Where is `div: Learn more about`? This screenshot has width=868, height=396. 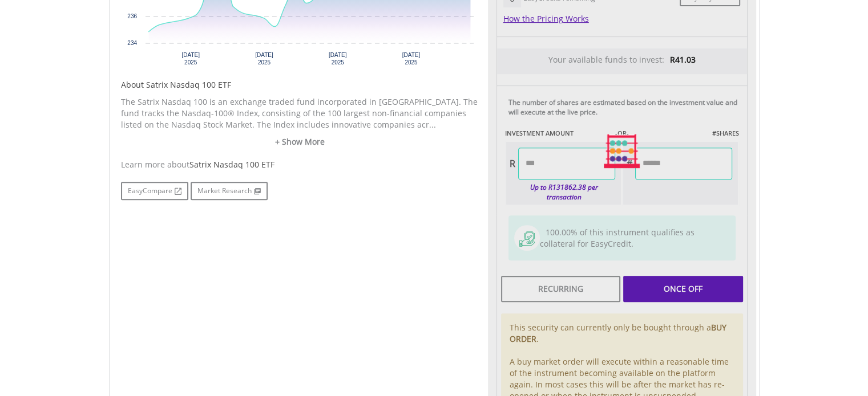 div: Learn more about is located at coordinates (300, 164).